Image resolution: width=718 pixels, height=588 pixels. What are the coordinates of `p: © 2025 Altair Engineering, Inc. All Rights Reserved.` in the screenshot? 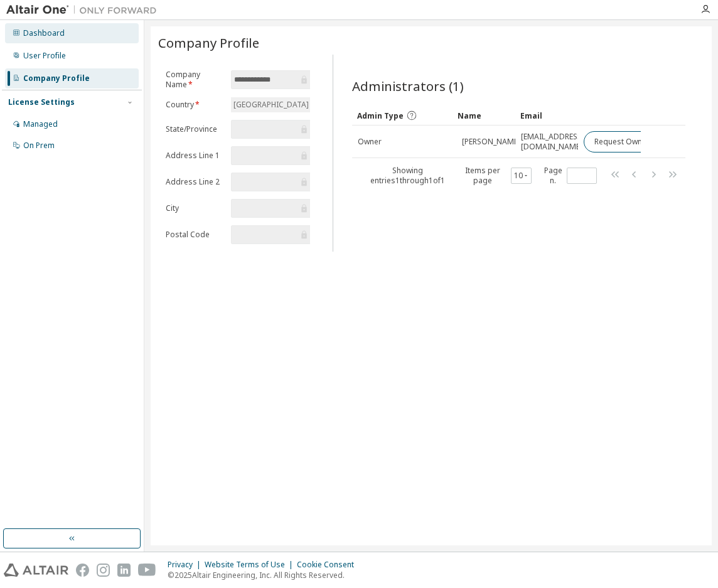 It's located at (264, 575).